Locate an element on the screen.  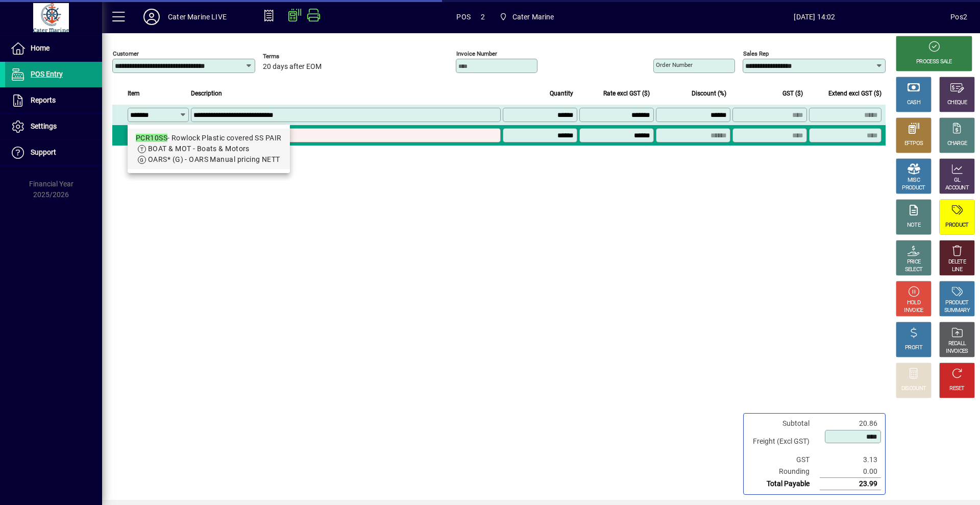
td: 20.86 is located at coordinates (850, 423).